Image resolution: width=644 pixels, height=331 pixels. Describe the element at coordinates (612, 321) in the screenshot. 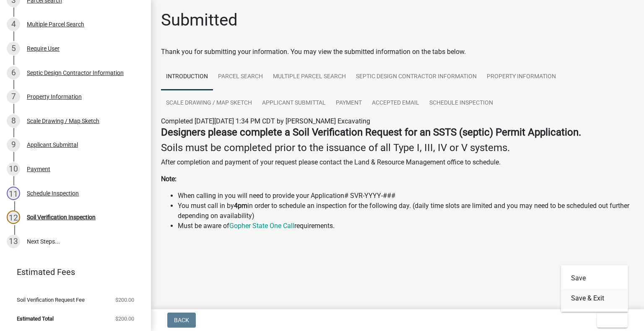

I see `button: Exit` at that location.